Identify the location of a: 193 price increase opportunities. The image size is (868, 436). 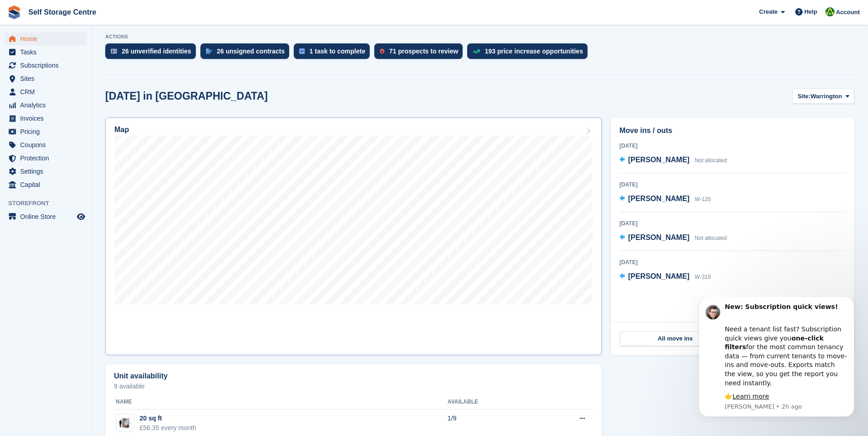
(529, 54).